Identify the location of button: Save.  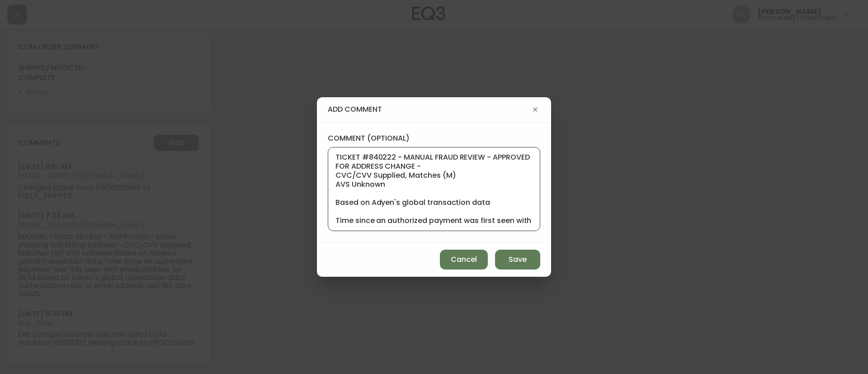
(518, 260).